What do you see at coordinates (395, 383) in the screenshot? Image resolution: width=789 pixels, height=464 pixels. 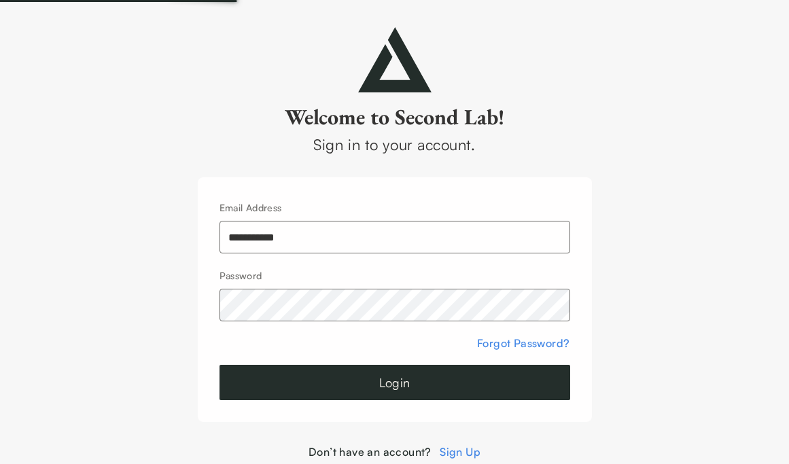 I see `button: Login` at bounding box center [395, 383].